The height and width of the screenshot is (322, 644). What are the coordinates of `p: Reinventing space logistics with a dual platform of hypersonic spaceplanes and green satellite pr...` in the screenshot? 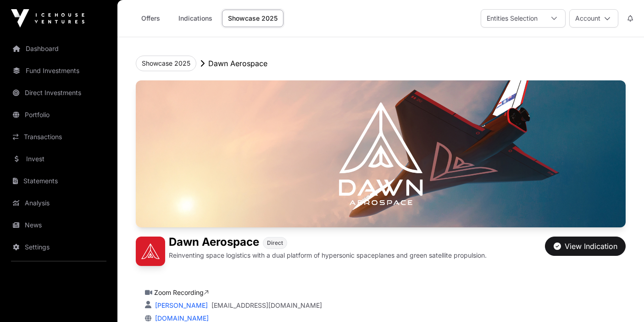 It's located at (328, 255).